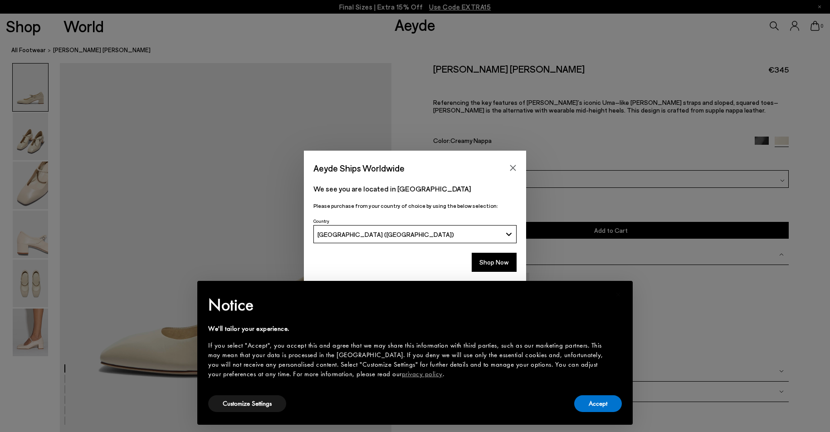 Image resolution: width=830 pixels, height=432 pixels. Describe the element at coordinates (359, 168) in the screenshot. I see `span: Aeyde Ships Worldwide` at that location.